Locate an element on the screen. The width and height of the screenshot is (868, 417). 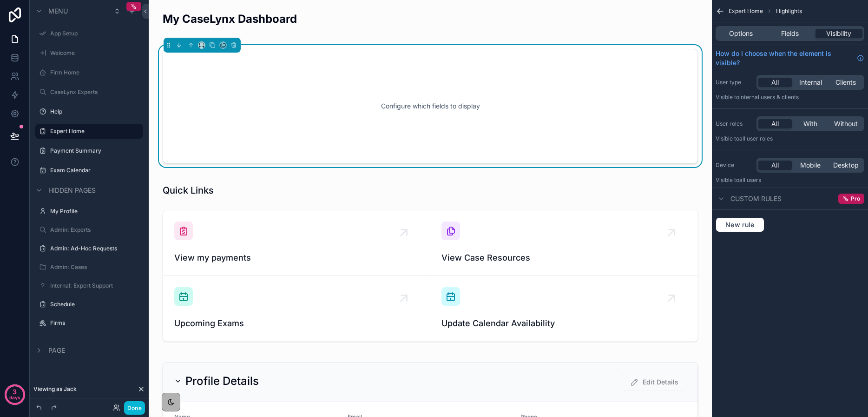
a: Schedule is located at coordinates (96, 304).